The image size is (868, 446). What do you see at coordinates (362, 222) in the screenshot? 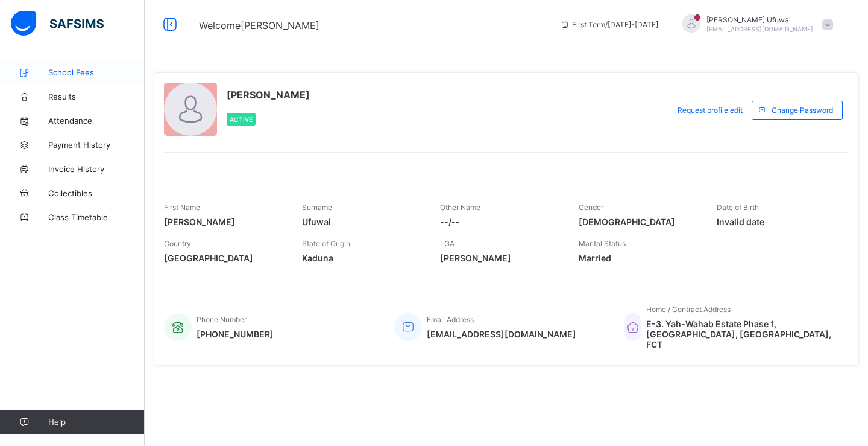
I see `span: Ufuwai` at bounding box center [362, 222].